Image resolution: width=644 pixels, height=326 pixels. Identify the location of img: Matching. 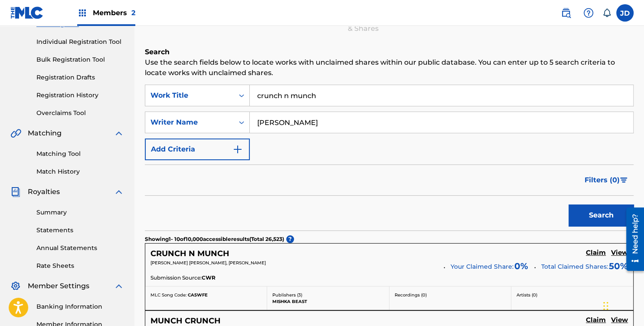
(16, 133).